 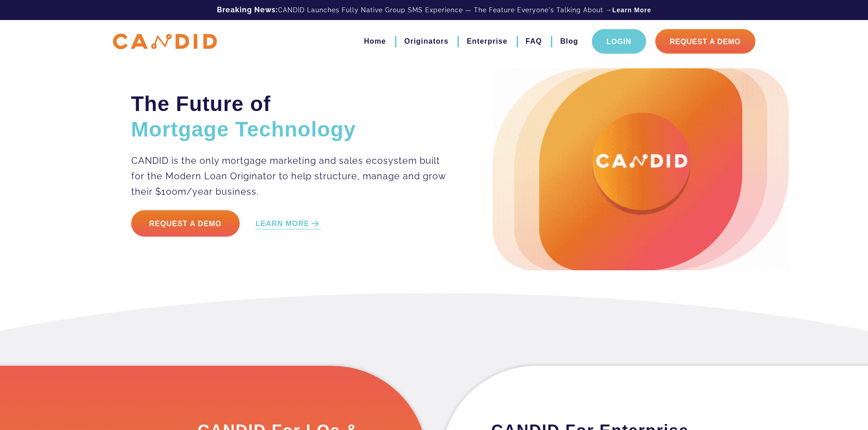 I want to click on a: FAQ, so click(x=534, y=42).